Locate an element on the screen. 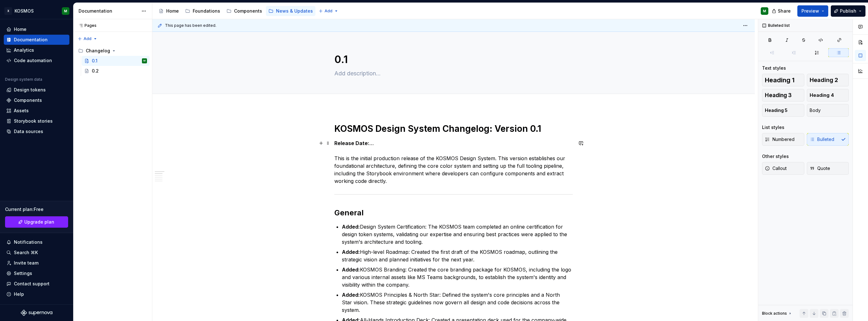 Image resolution: width=868 pixels, height=321 pixels. button: Preview is located at coordinates (813, 11).